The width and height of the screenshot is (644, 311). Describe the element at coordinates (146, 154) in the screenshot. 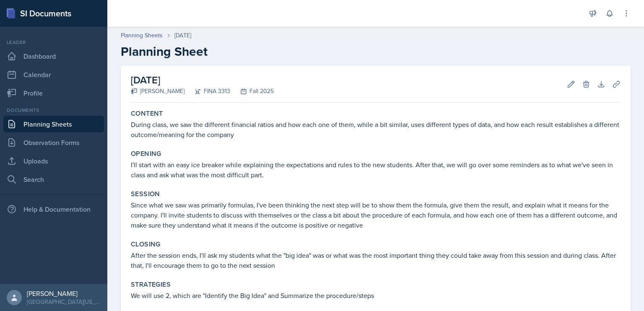

I see `label: Opening` at that location.